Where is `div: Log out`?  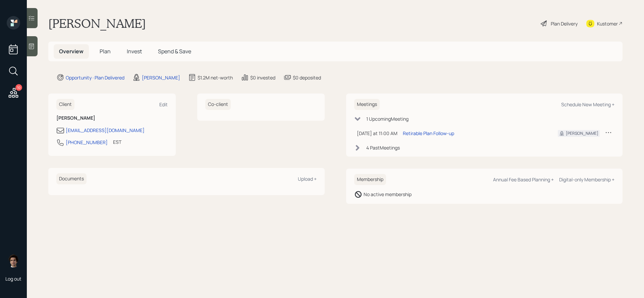
div: Log out is located at coordinates (13, 278).